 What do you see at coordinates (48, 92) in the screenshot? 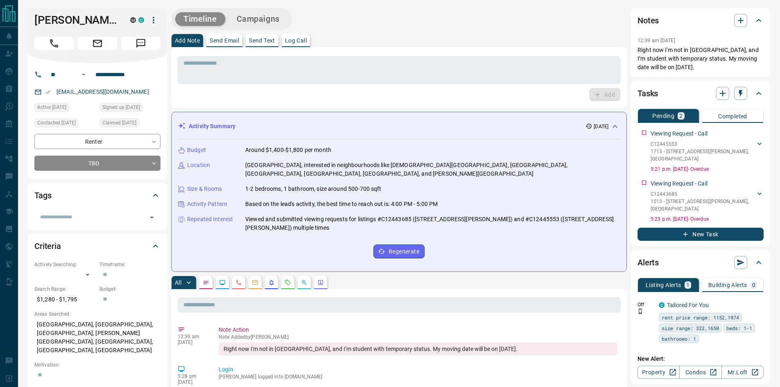
I see `svg: Email Verified` at bounding box center [48, 92].